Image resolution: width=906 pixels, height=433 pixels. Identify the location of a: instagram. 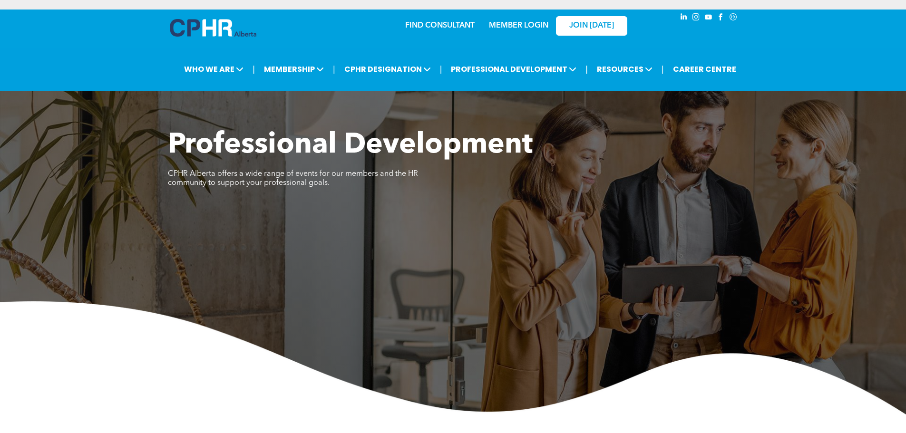
(696, 18).